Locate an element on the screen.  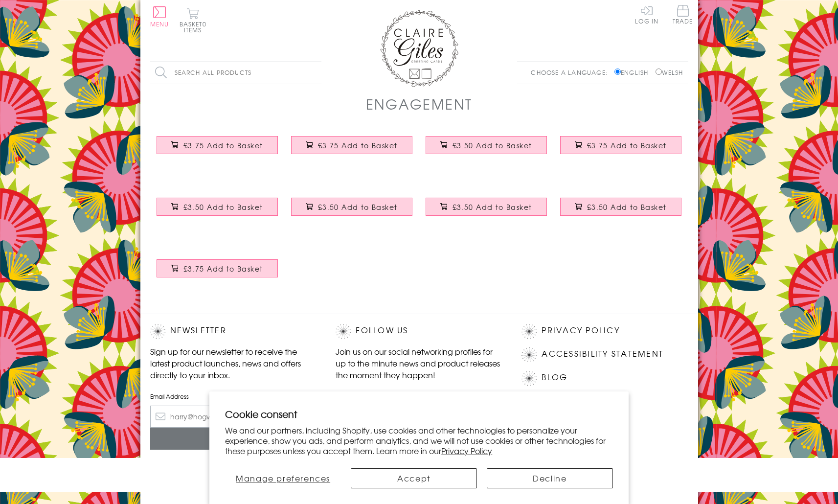
input: English is located at coordinates (617, 72).